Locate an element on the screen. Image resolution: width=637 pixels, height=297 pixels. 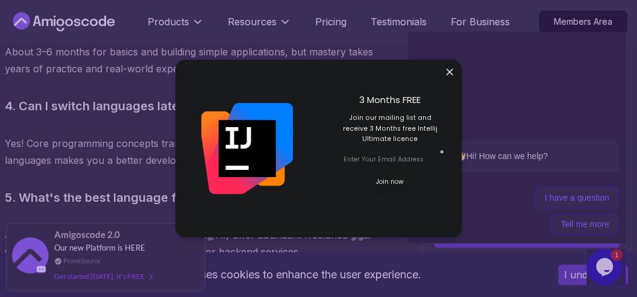
p: JavaScript (for web) or Python (for scripting/AI) offer abundant freelance gigs. Go is also growi... is located at coordinates (193, 243).